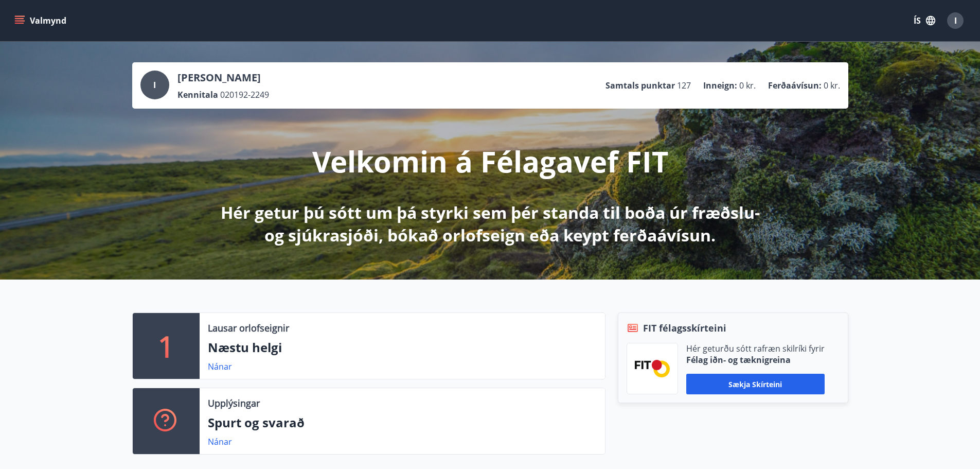 The height and width of the screenshot is (469, 980). What do you see at coordinates (197, 95) in the screenshot?
I see `p: Kennitala` at bounding box center [197, 95].